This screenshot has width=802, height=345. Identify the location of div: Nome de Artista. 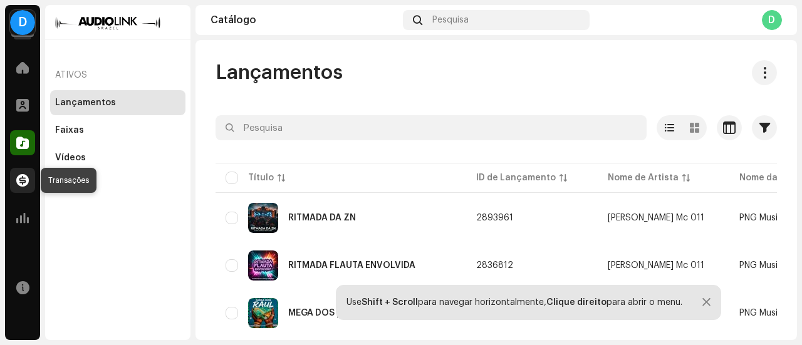
(643, 178).